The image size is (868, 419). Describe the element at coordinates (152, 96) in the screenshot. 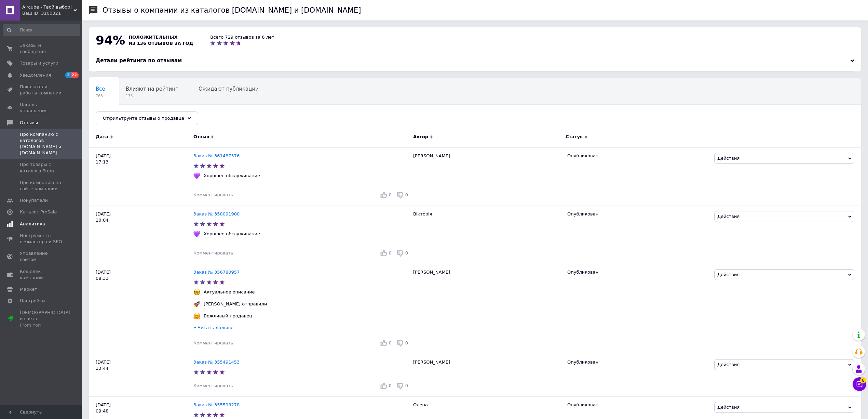

I see `span: 135` at that location.